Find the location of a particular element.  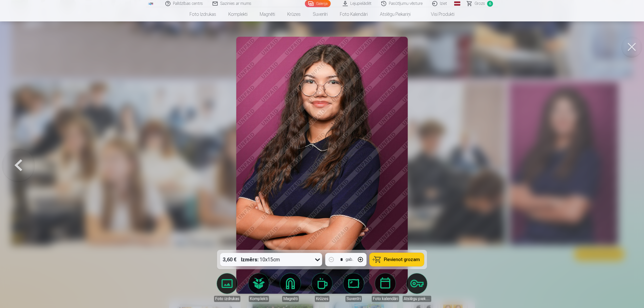

span: Grozs is located at coordinates (480, 4).